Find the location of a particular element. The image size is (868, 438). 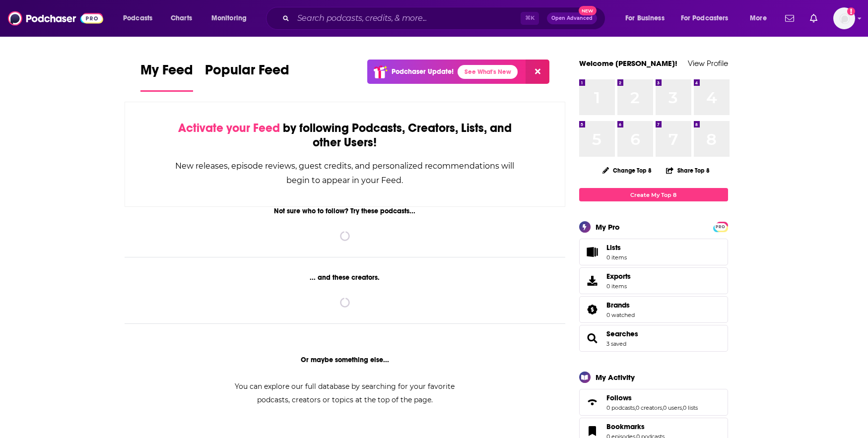

a: Lists is located at coordinates (653, 252).